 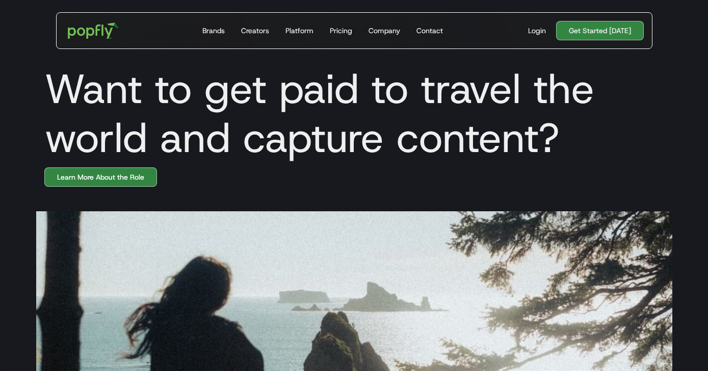 I want to click on div: Company, so click(x=384, y=31).